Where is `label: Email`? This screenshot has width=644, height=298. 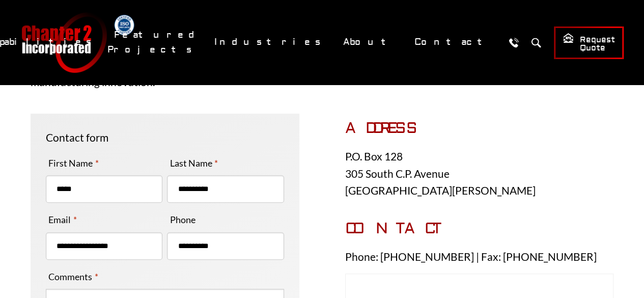 label: Email is located at coordinates (62, 219).